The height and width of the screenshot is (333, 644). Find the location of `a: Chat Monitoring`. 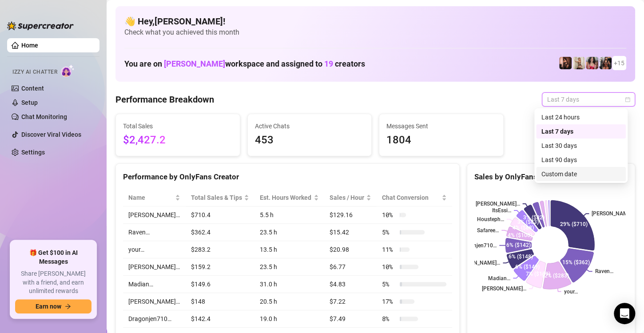

a: Chat Monitoring is located at coordinates (44, 117).